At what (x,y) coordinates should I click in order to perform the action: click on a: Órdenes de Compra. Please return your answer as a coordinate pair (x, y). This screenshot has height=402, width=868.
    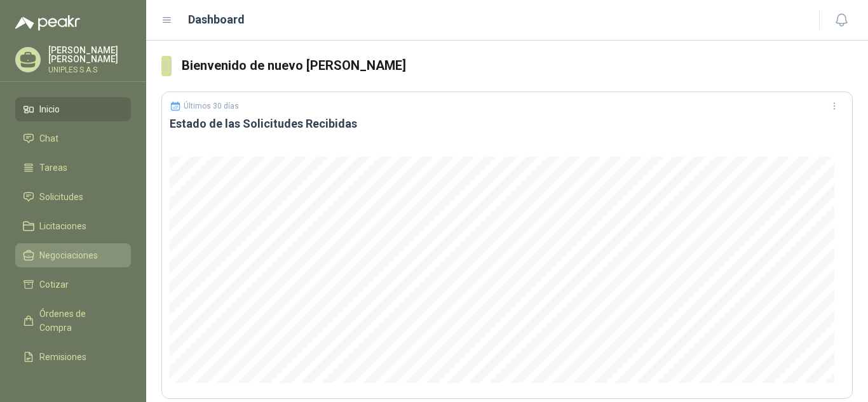
    Looking at the image, I should click on (73, 321).